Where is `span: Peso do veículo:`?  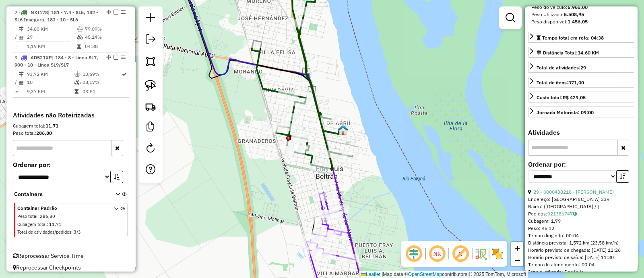
span: Peso do veículo: is located at coordinates (560, 7).